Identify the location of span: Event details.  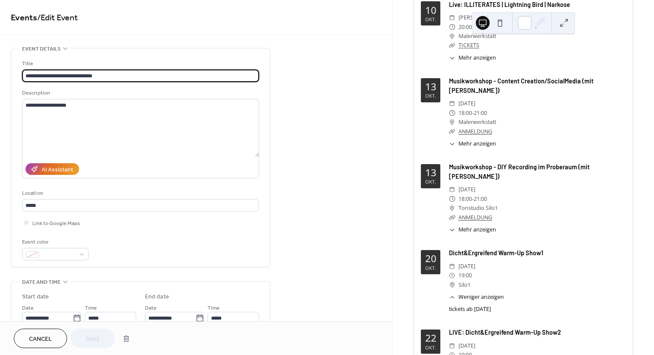
(41, 49).